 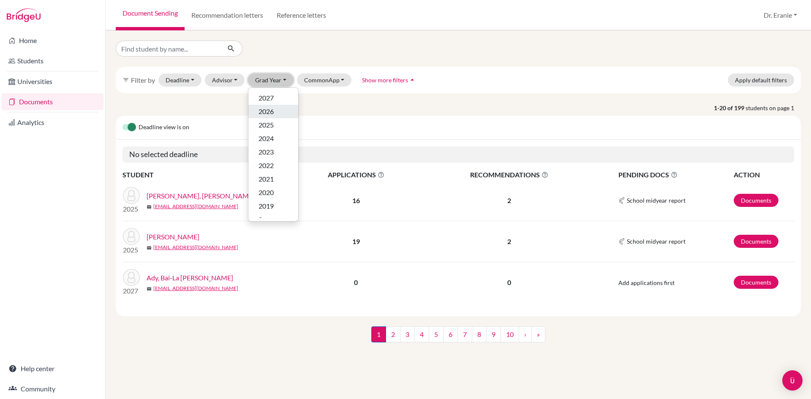 What do you see at coordinates (131, 237) in the screenshot?
I see `img: HUANG, BENJAMIN` at bounding box center [131, 237].